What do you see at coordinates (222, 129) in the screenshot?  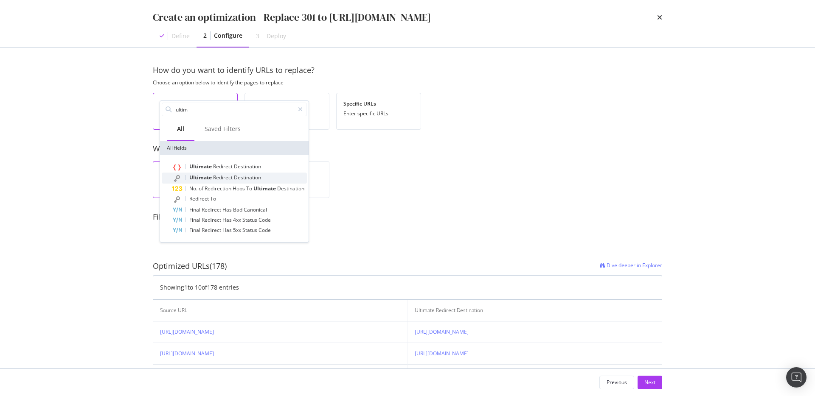 I see `div: Saved Filters` at bounding box center [222, 129].